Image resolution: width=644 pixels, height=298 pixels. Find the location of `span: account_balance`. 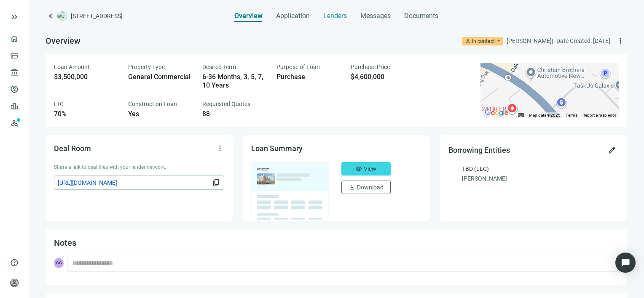

span: account_balance is located at coordinates (13, 72).